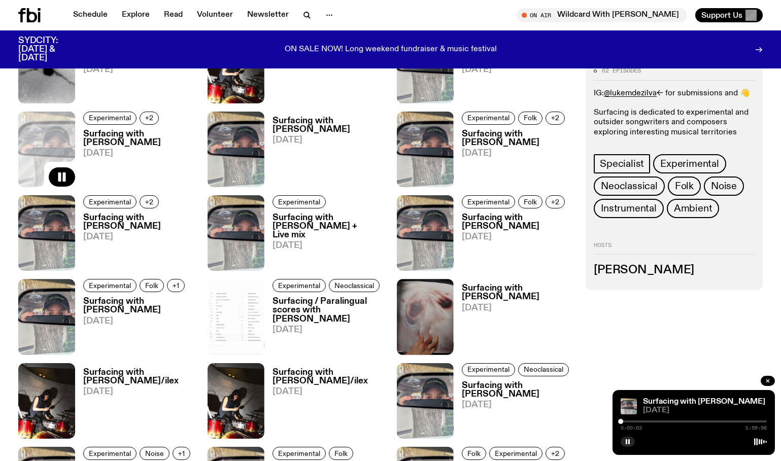 This screenshot has height=461, width=781. What do you see at coordinates (544, 370) in the screenshot?
I see `a: Neoclassical` at bounding box center [544, 370].